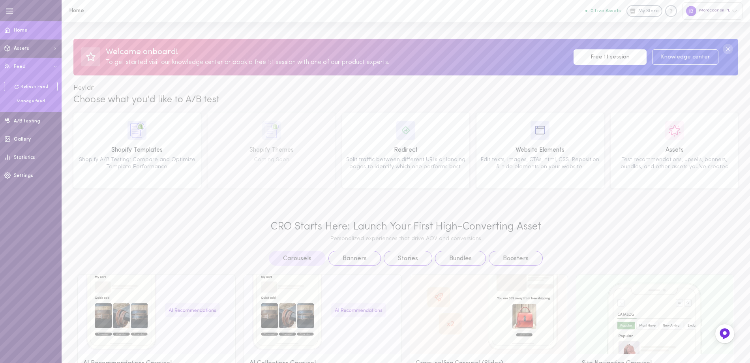 Image resolution: width=750 pixels, height=363 pixels. I want to click on span: Settings, so click(23, 176).